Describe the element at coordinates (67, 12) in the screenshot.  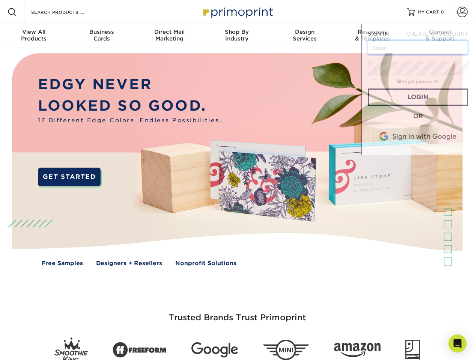
I see `input: SEARCH PRODUCTS.....` at that location.